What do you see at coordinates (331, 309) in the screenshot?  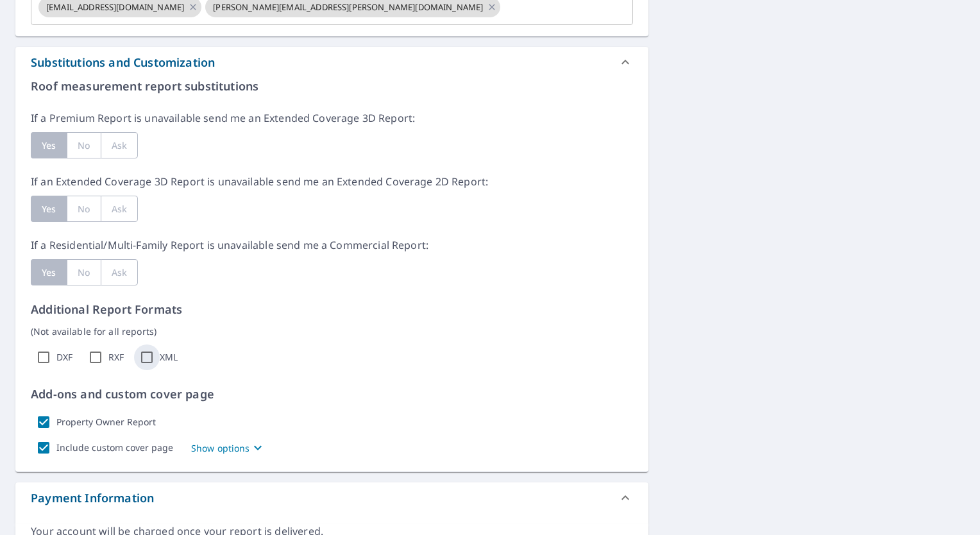 I see `p: Additional Report Formats` at bounding box center [331, 309].